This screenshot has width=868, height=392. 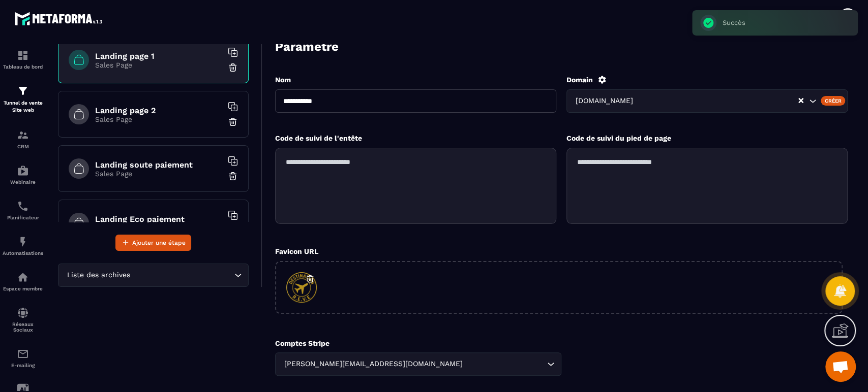 What do you see at coordinates (23, 365) in the screenshot?
I see `p: E-mailing` at bounding box center [23, 365].